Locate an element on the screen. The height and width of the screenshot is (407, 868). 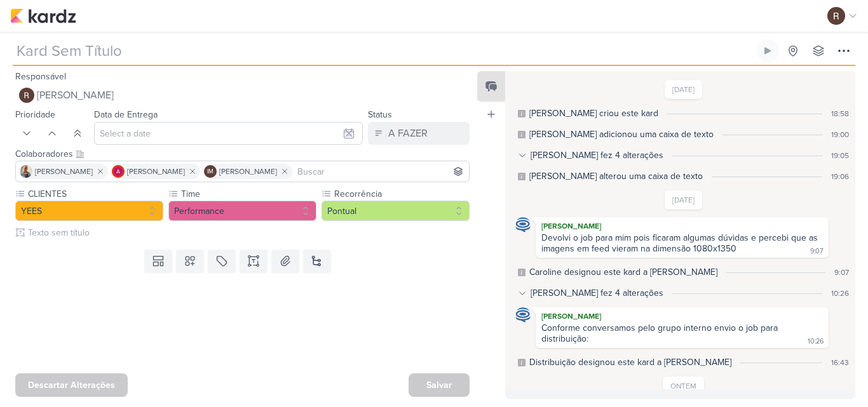
button: A FAZER is located at coordinates (419, 133).